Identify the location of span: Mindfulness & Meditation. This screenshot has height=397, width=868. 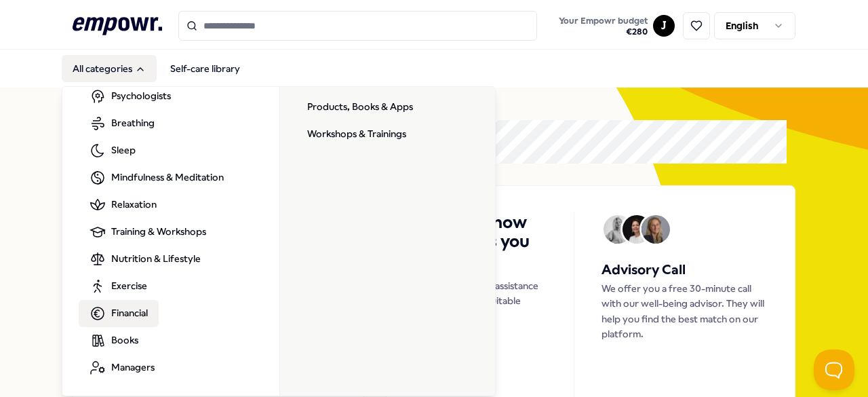
(167, 177).